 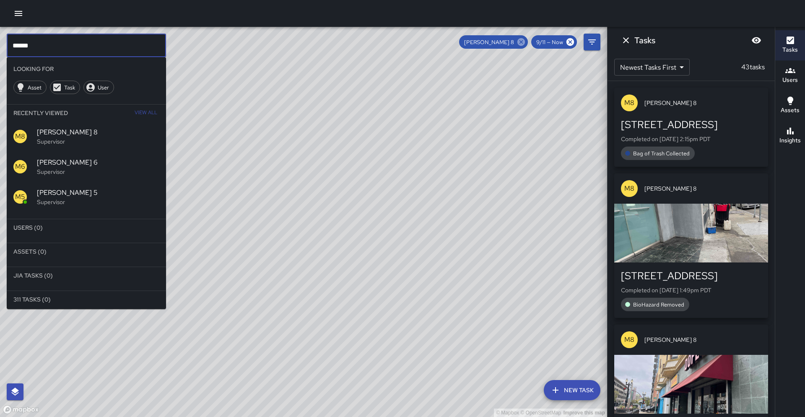 I want to click on span: Task, so click(x=70, y=87).